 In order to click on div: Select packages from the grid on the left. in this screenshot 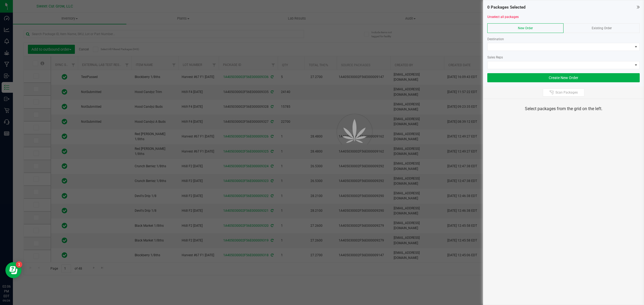, I will do `click(564, 109)`.